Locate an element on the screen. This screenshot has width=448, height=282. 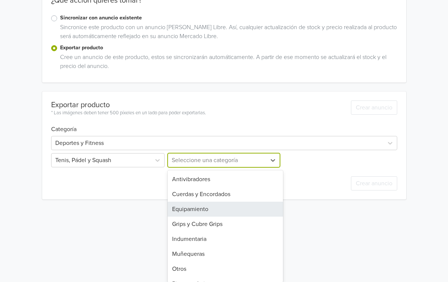
div: Otros is located at coordinates (225, 269).